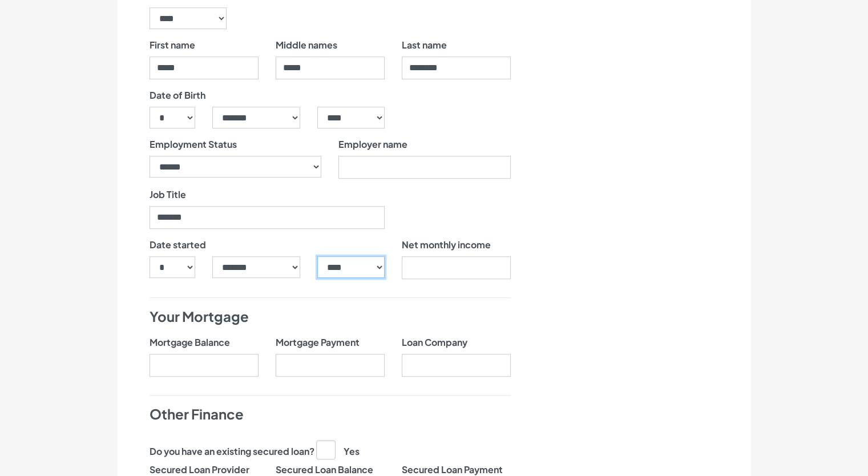 The image size is (868, 476). What do you see at coordinates (338, 449) in the screenshot?
I see `label: Yes` at bounding box center [338, 449].